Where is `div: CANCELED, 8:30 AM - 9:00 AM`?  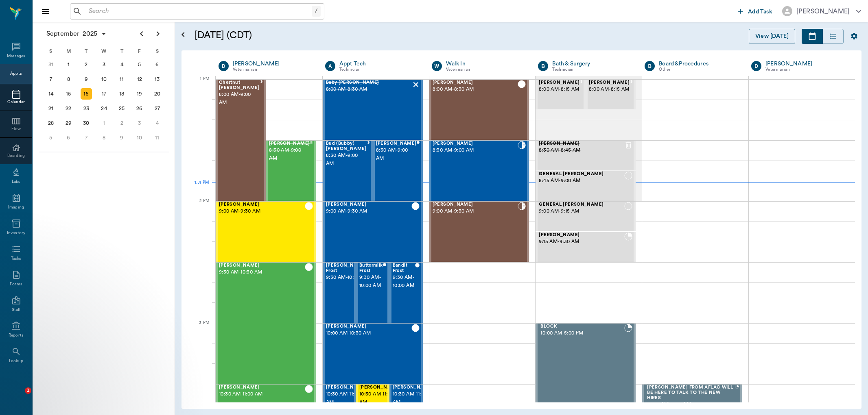 div: CANCELED, 8:30 AM - 9:00 AM is located at coordinates (291, 170).